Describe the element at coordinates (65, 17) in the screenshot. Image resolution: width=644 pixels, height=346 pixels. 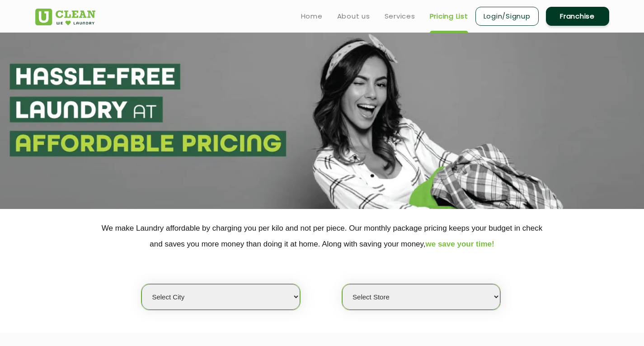
I see `img: UClean Laundry and Dry Cleaning` at that location.